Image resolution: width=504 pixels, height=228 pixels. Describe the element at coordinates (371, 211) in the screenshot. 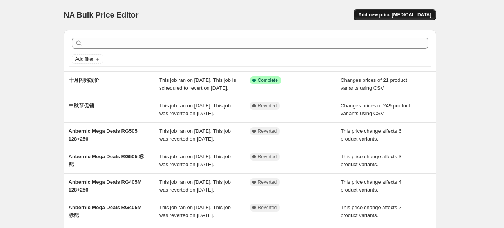

I see `span: This price change affects 2 product variants.` at that location.